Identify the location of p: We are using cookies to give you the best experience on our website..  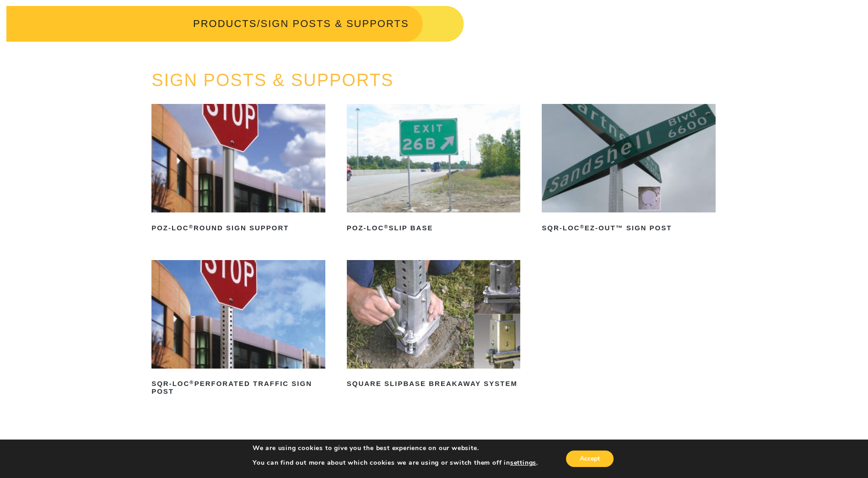
(395, 448).